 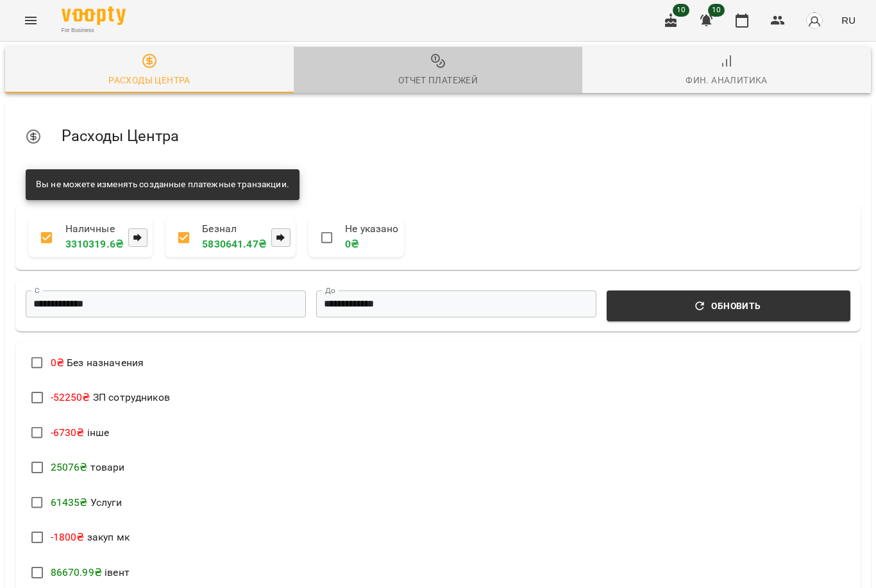 I want to click on button: RU, so click(x=849, y=20).